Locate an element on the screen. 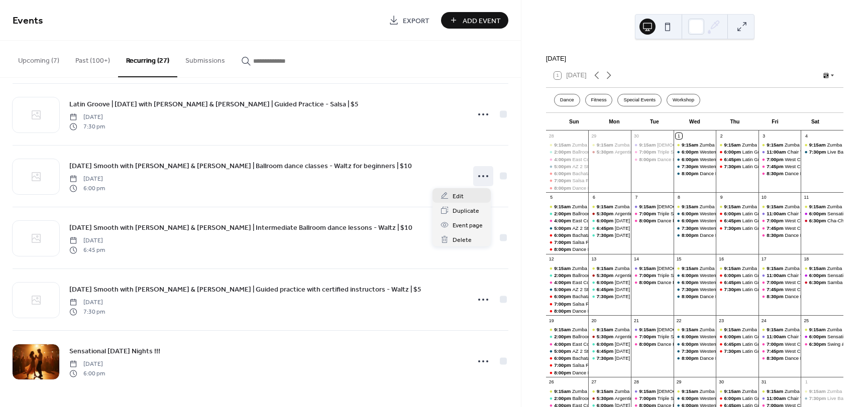 The height and width of the screenshot is (407, 868). div: Tue is located at coordinates (655, 122).